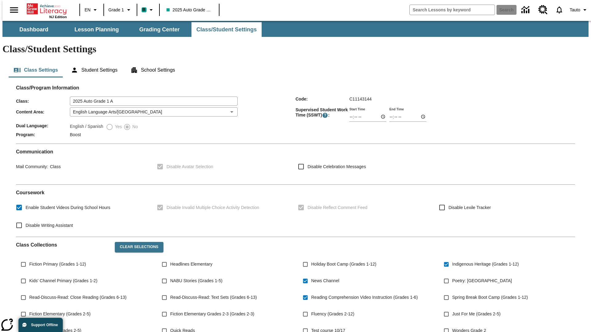  Describe the element at coordinates (196, 281) in the screenshot. I see `span: NABU Stories (Grades 1-5)` at that location.